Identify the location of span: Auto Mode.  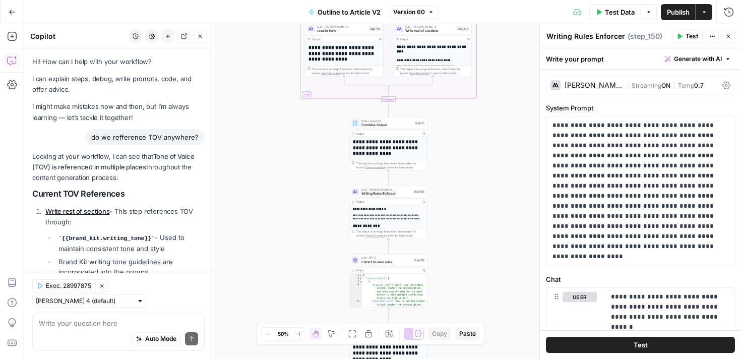
(161, 339).